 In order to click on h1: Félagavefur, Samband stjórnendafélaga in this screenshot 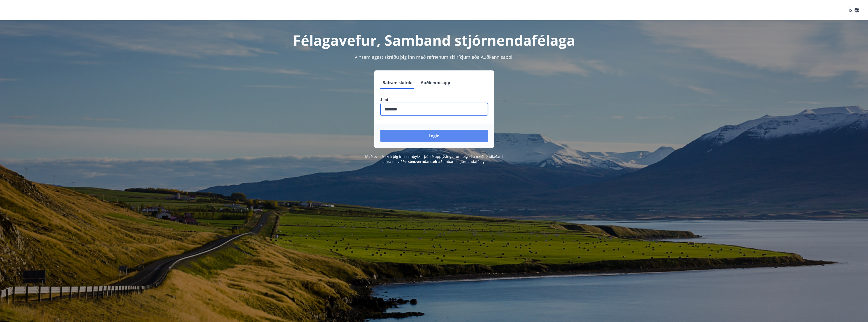, I will do `click(434, 40)`.